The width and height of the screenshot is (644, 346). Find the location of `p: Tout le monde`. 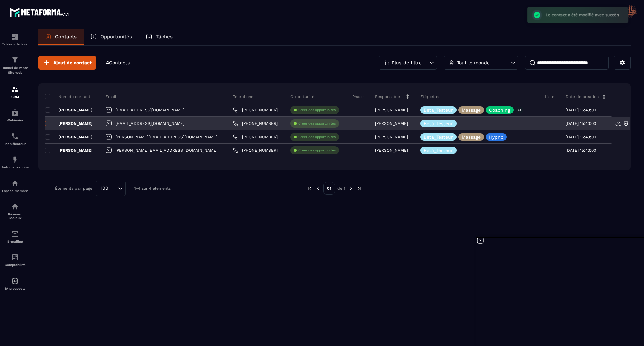

p: Tout le monde is located at coordinates (473, 63).